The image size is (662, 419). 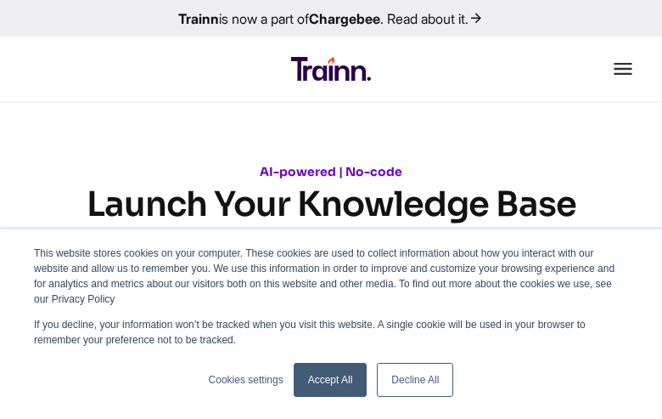 What do you see at coordinates (246, 380) in the screenshot?
I see `a: Cookies settings` at bounding box center [246, 380].